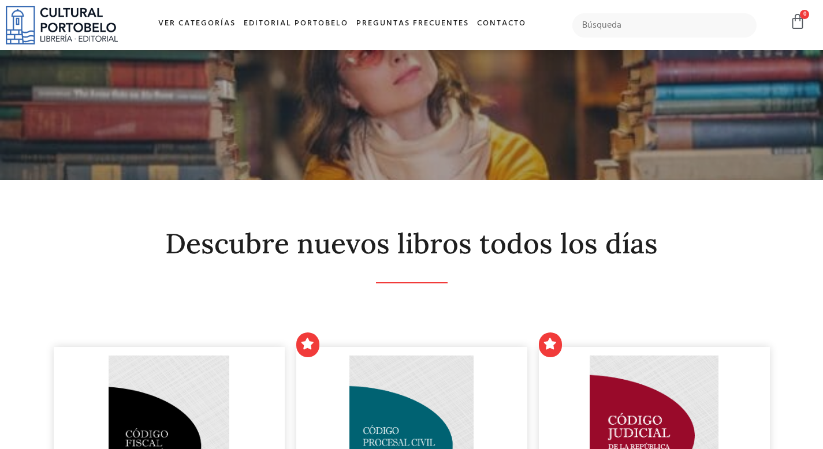 The height and width of the screenshot is (449, 823). I want to click on a: Editorial Portobelo, so click(296, 24).